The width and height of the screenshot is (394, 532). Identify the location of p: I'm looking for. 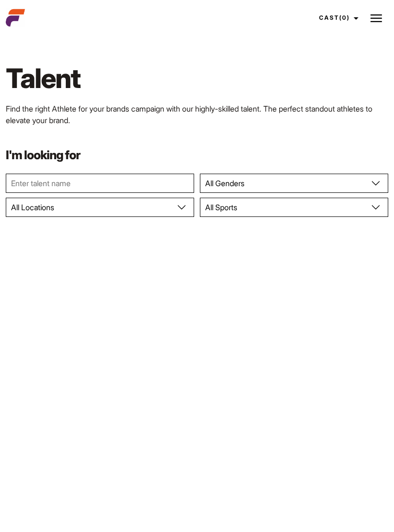
(197, 155).